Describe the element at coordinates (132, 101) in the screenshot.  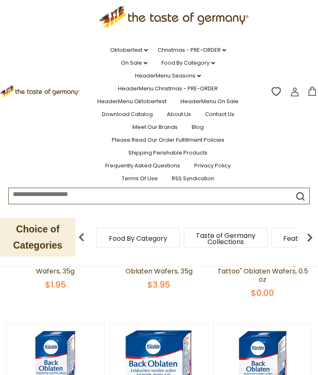
I see `a: HeaderMenu Oktoberfest` at that location.